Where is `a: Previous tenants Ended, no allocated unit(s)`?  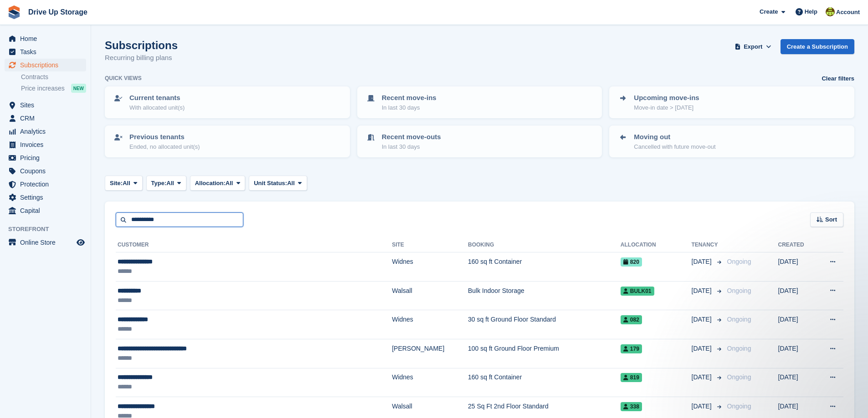 a: Previous tenants Ended, no allocated unit(s) is located at coordinates (227, 141).